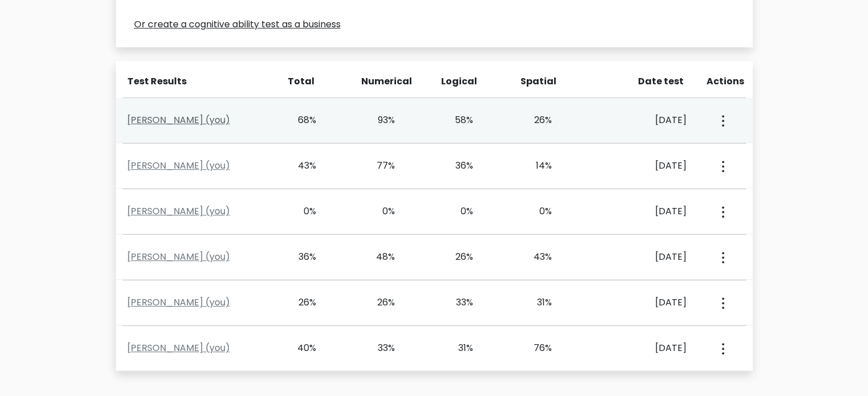 This screenshot has width=868, height=396. Describe the element at coordinates (726, 81) in the screenshot. I see `div: Actions` at that location.